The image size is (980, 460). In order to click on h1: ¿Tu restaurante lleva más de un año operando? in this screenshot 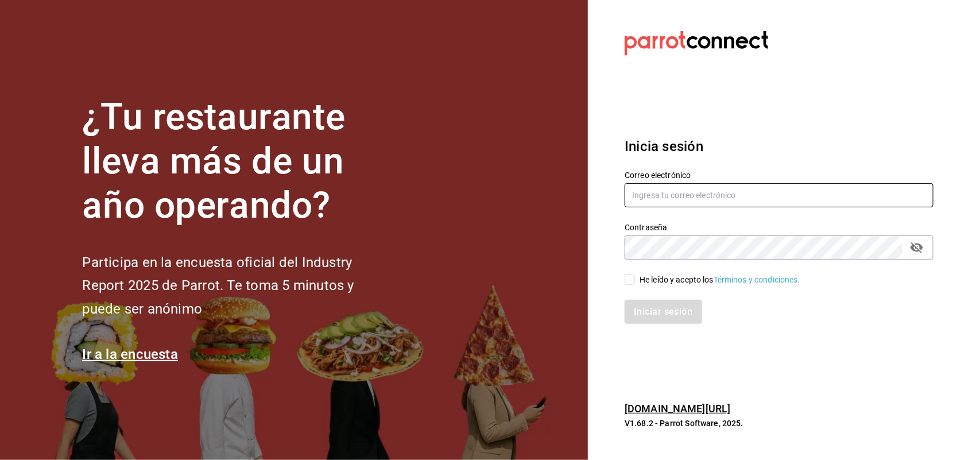, I will do `click(237, 161)`.